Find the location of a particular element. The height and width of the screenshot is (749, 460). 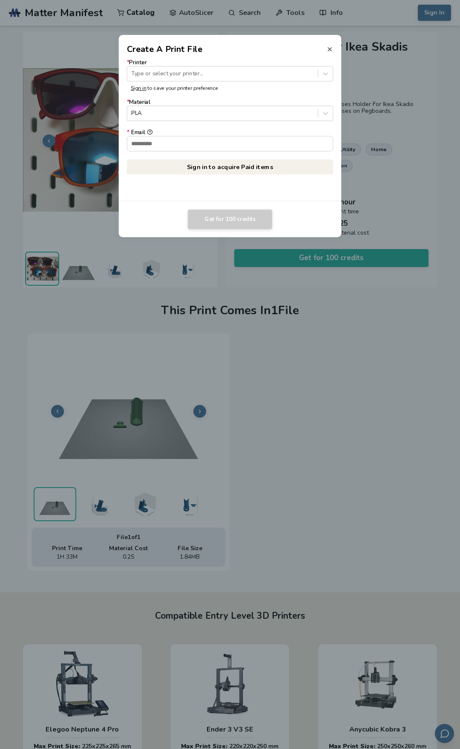

div: Email is located at coordinates (230, 132).